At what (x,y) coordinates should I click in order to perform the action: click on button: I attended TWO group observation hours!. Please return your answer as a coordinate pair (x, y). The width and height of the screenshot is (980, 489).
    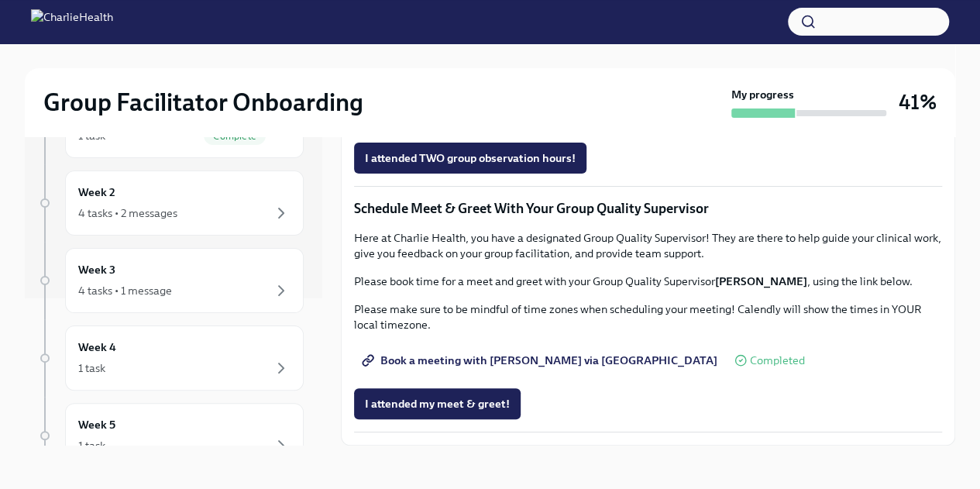
    Looking at the image, I should click on (471, 158).